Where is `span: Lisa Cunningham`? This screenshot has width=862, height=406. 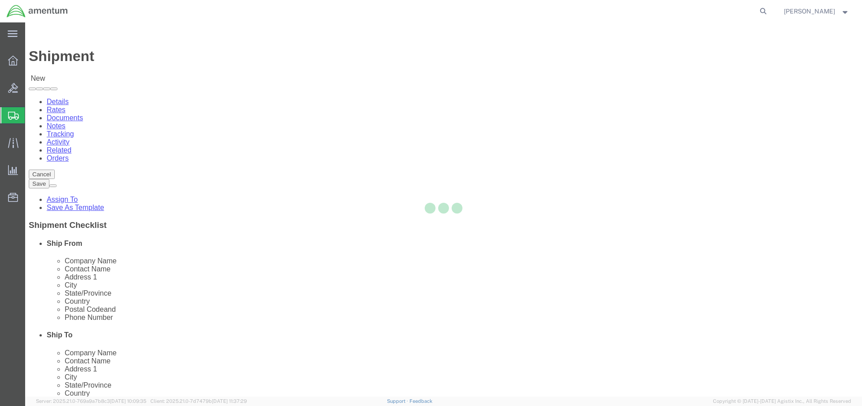
span: Lisa Cunningham is located at coordinates (809, 11).